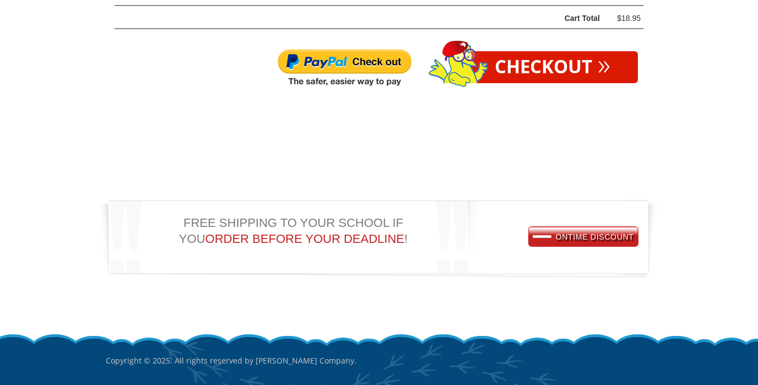 This screenshot has width=758, height=385. What do you see at coordinates (583, 236) in the screenshot?
I see `a: ONTIME DISCOUNT` at bounding box center [583, 236].